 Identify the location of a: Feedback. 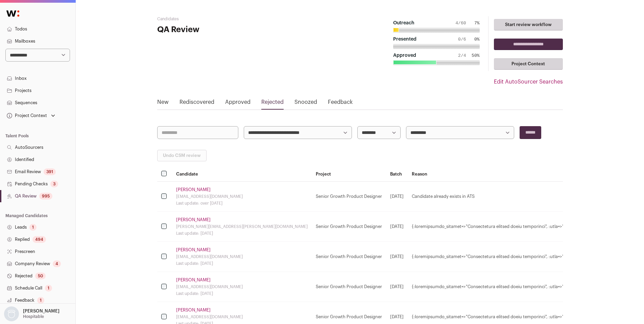
(340, 103).